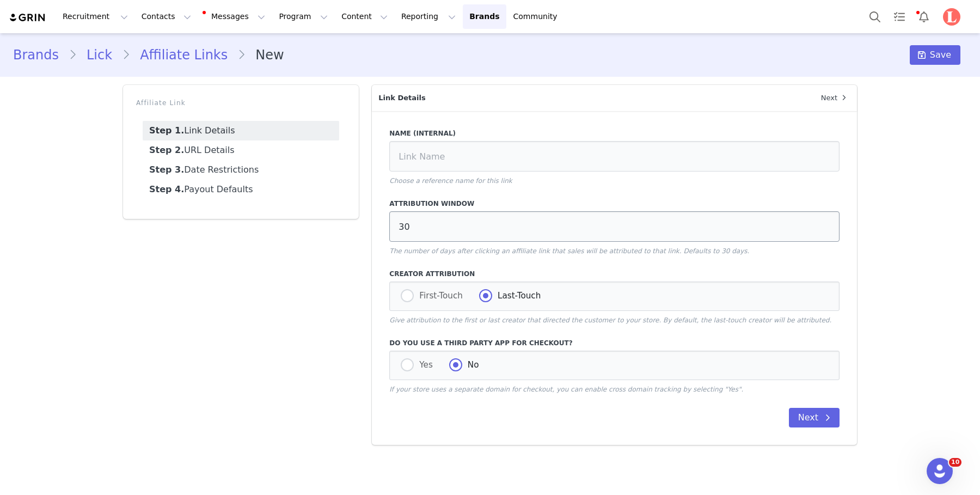 The height and width of the screenshot is (495, 980). Describe the element at coordinates (28, 17) in the screenshot. I see `img: grin logo` at that location.